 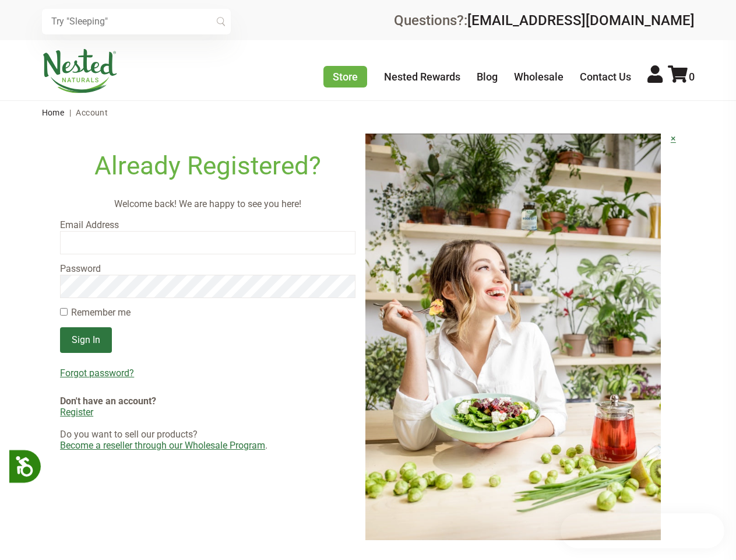 I want to click on div: Questions?:, so click(x=544, y=20).